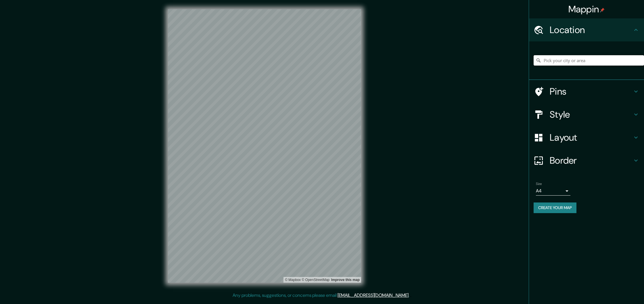 The width and height of the screenshot is (644, 304). I want to click on canvas: Map, so click(264, 146).